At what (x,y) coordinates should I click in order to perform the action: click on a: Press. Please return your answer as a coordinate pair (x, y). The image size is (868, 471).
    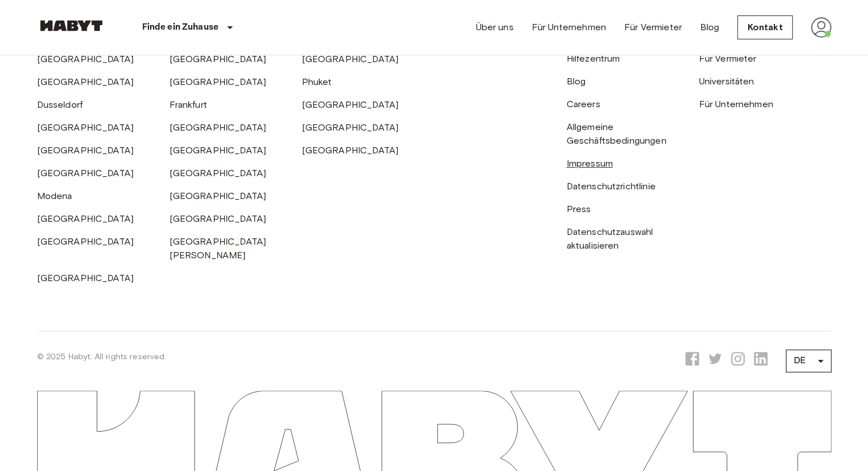
    Looking at the image, I should click on (579, 209).